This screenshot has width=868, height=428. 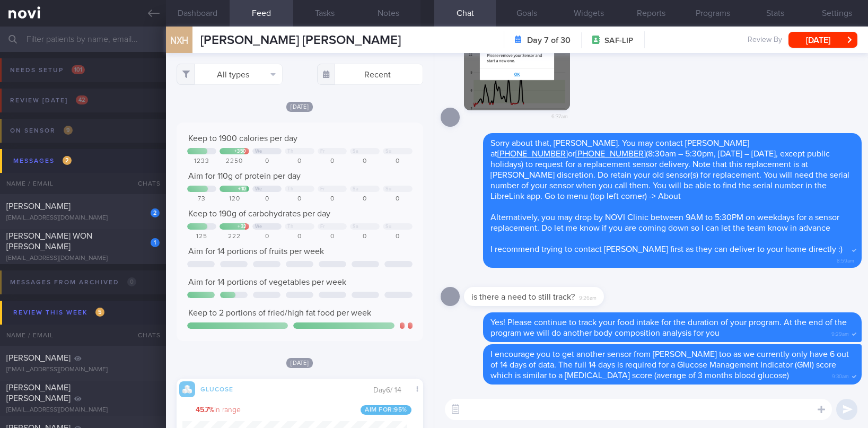 I want to click on span: SAF-LIP, so click(x=618, y=41).